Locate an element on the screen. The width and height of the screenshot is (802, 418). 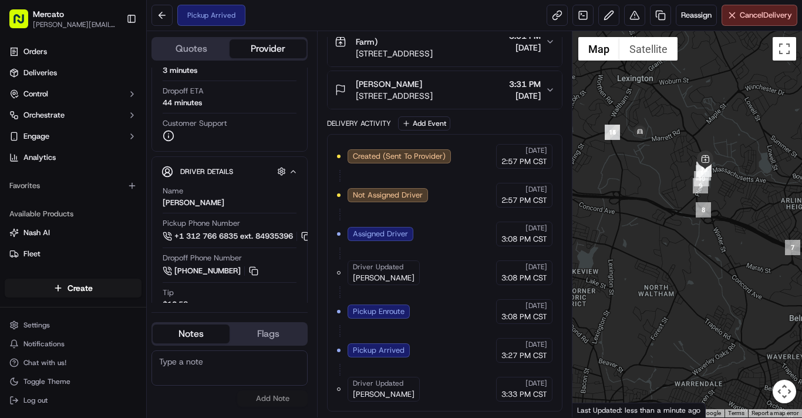
span: Name is located at coordinates (173, 191).